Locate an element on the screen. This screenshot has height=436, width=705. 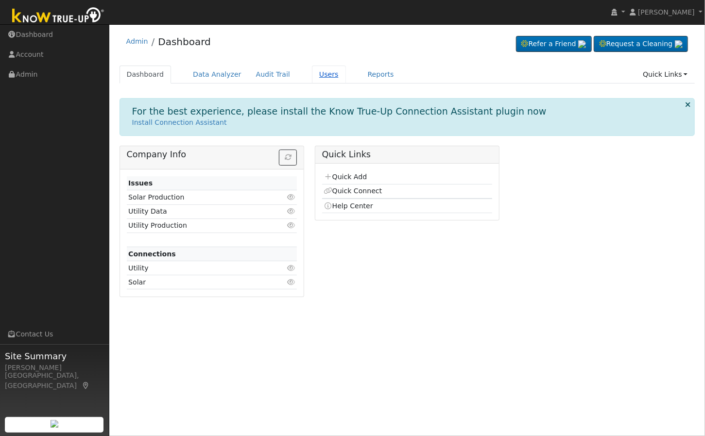
h5: Quick Links is located at coordinates (407, 155).